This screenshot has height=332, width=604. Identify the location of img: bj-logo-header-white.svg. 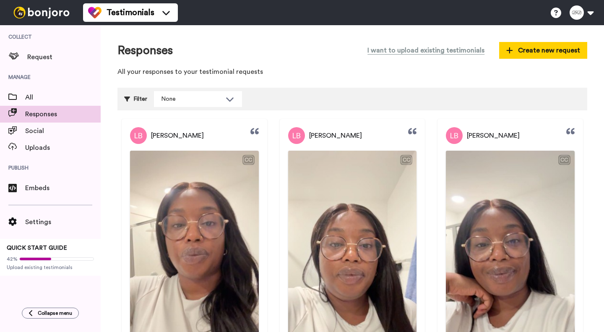
(42, 13).